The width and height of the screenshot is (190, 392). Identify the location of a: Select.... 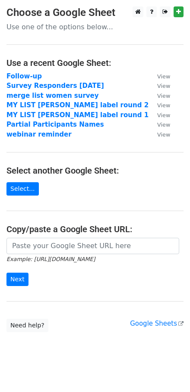
(22, 189).